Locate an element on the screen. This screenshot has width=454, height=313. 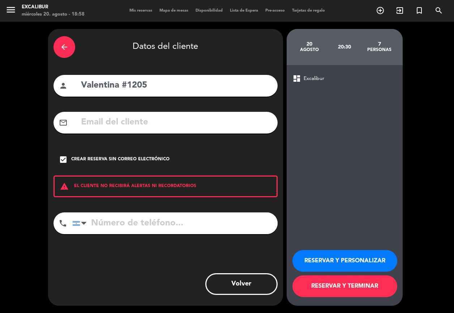
i: arrow_back is located at coordinates (64, 47).